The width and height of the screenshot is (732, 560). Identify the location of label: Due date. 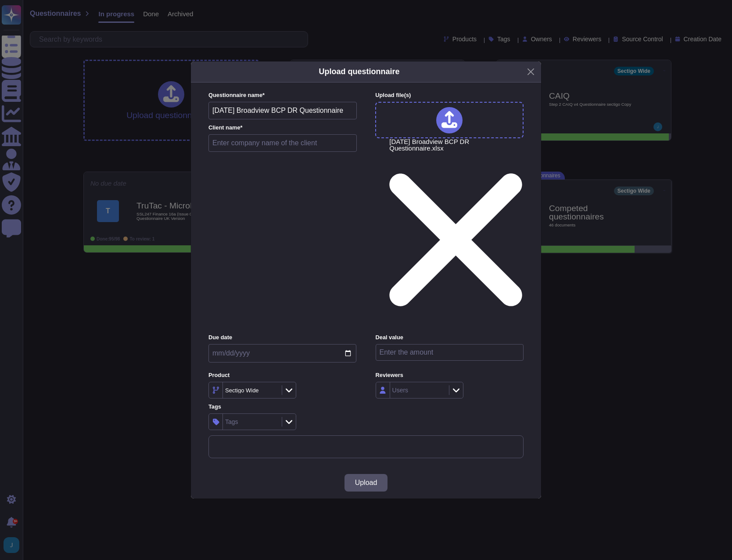
(282, 337).